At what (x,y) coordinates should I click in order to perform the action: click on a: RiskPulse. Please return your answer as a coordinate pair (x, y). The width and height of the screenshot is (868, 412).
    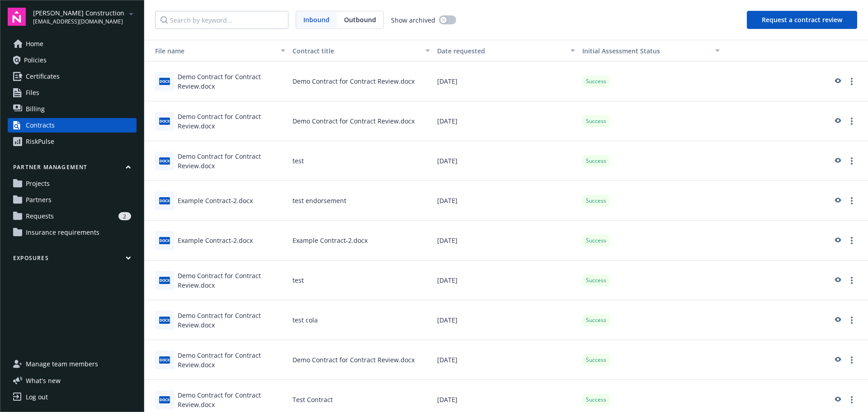
    Looking at the image, I should click on (72, 142).